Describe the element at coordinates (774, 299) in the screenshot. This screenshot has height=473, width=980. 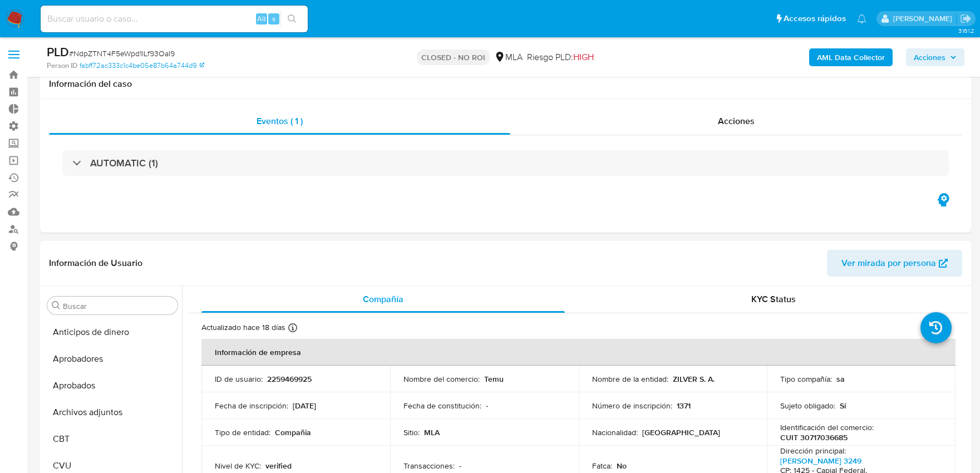
I see `span: KYC Status` at that location.